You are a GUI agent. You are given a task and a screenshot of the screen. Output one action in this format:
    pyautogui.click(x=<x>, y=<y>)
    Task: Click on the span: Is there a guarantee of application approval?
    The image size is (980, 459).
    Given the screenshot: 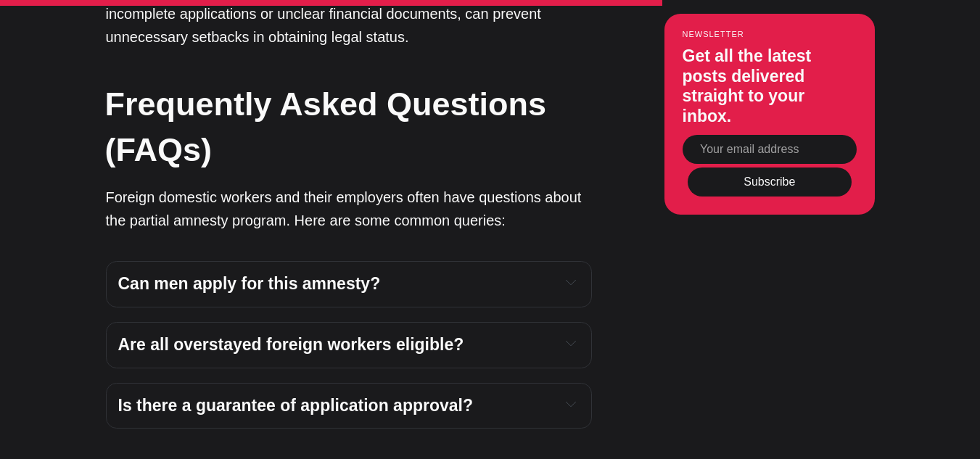 What is the action you would take?
    pyautogui.click(x=296, y=405)
    